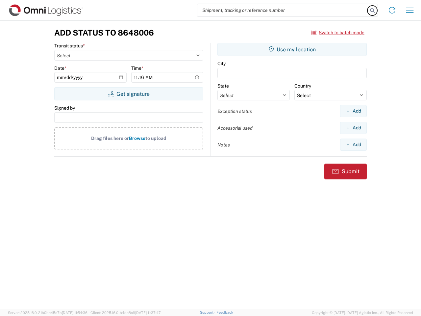  I want to click on span: Drag files here or, so click(110, 138).